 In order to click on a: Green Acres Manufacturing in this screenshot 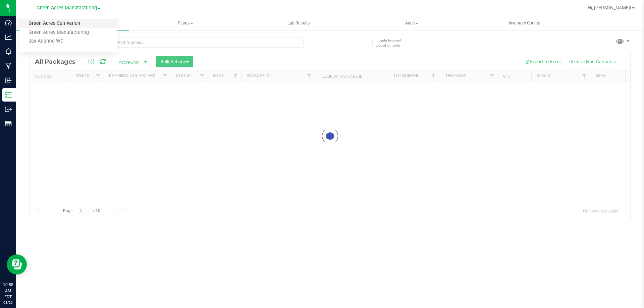, I will do `click(68, 33)`.